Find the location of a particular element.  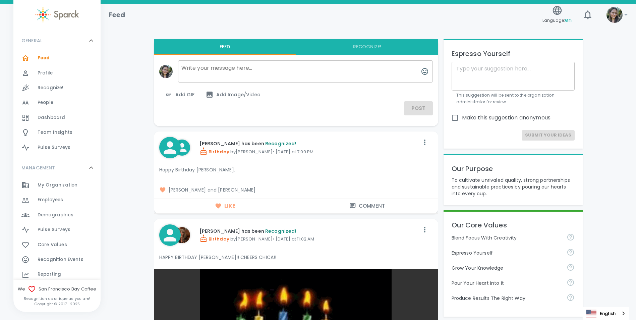

button: Recognize! is located at coordinates (367, 47).